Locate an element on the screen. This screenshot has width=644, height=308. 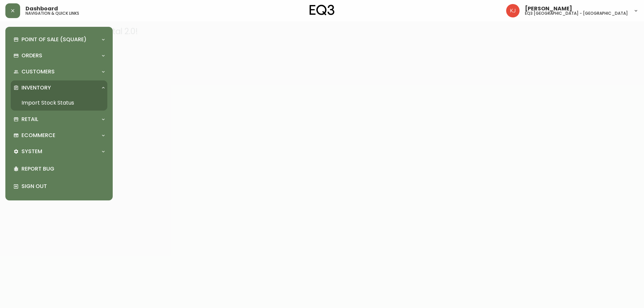
p: Sign Out is located at coordinates (63, 186).